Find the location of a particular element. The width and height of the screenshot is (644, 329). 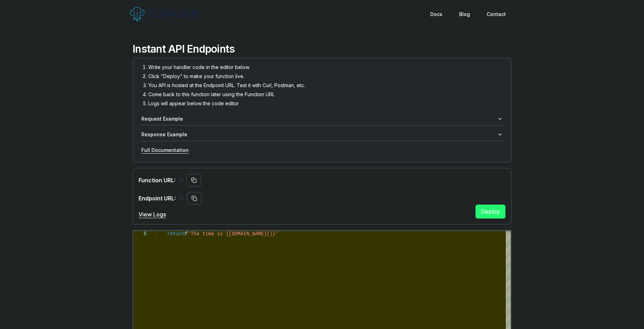

button: Request Example is located at coordinates (322, 119).